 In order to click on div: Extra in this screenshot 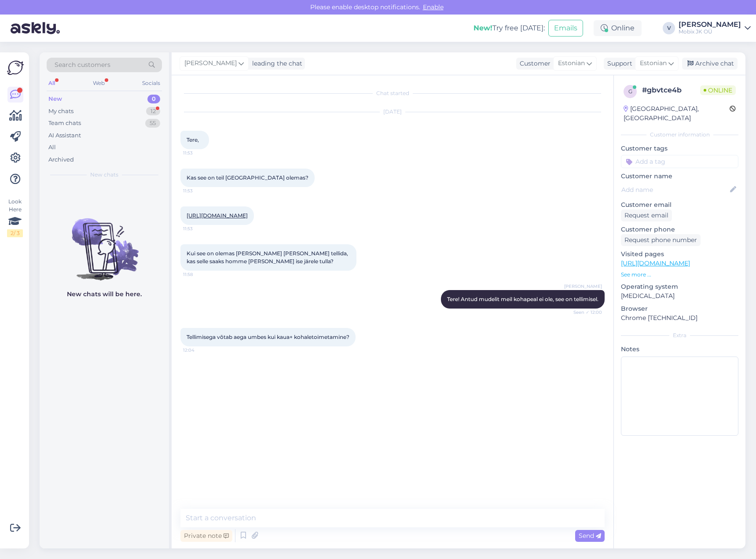, I will do `click(679, 335)`.